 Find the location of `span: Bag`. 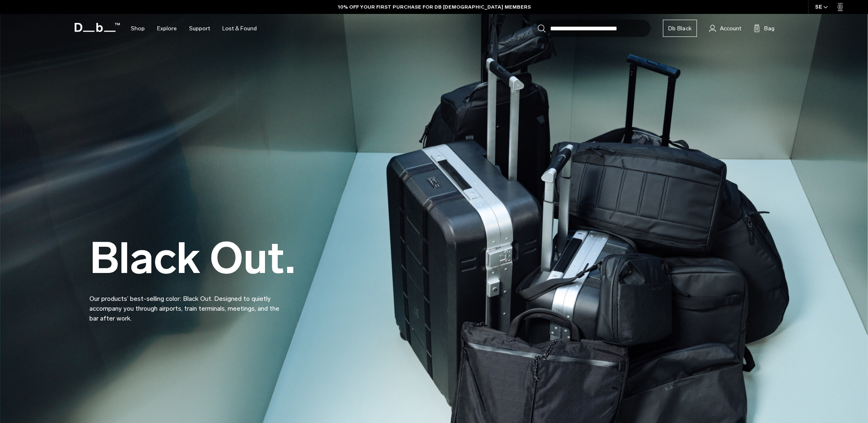

span: Bag is located at coordinates (769, 28).